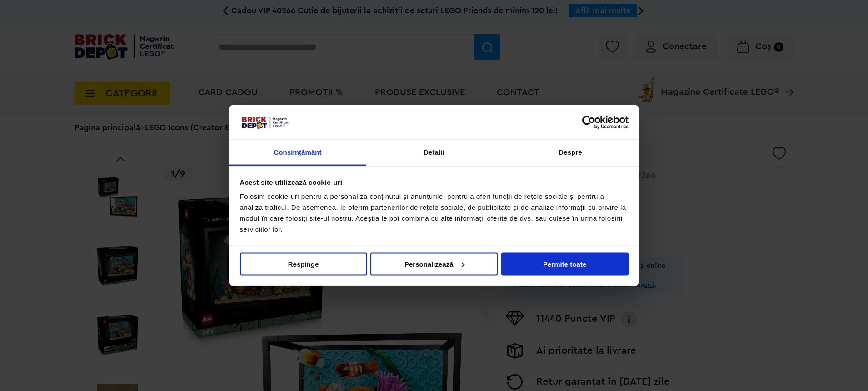 The width and height of the screenshot is (868, 391). I want to click on a: Usercentrics Cookiebot - opens in a new window, so click(589, 122).